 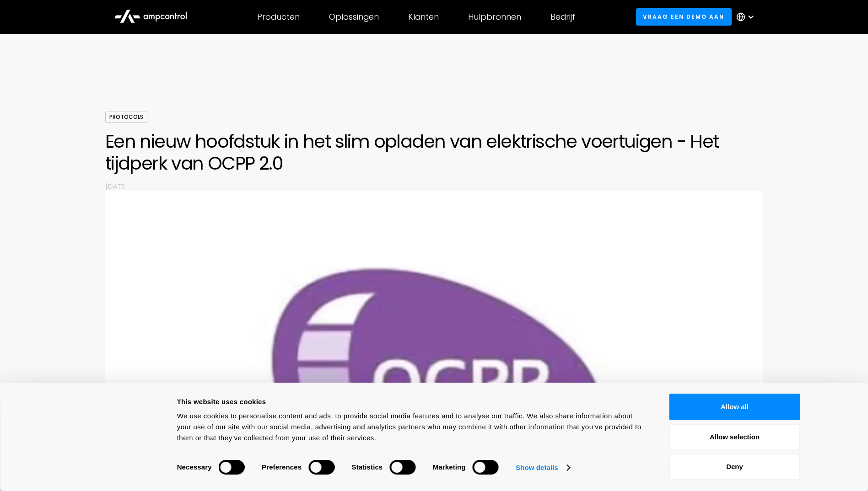 I want to click on button: Allow selection, so click(x=735, y=437).